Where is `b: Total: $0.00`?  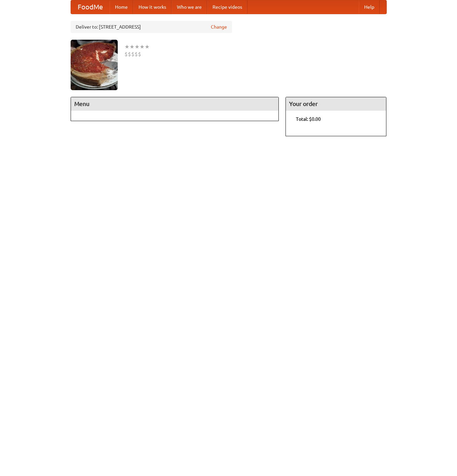
b: Total: $0.00 is located at coordinates (309, 119).